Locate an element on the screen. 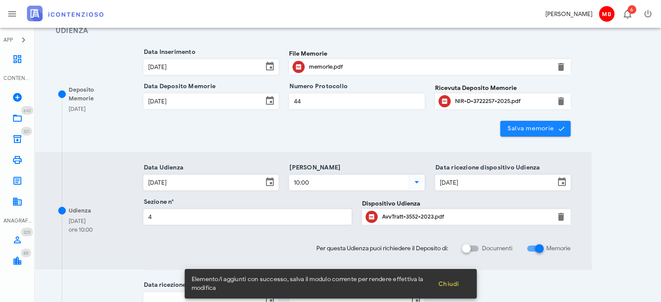 Image resolution: width=661 pixels, height=302 pixels. div: NIR-D-3722257-2025.pdf is located at coordinates (503, 101).